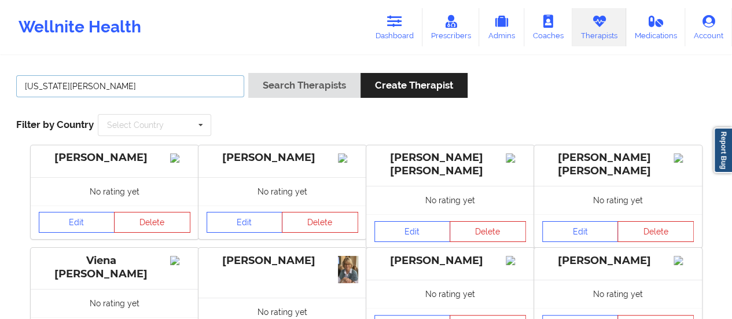 Image resolution: width=732 pixels, height=319 pixels. What do you see at coordinates (656, 27) in the screenshot?
I see `a: Medications` at bounding box center [656, 27].